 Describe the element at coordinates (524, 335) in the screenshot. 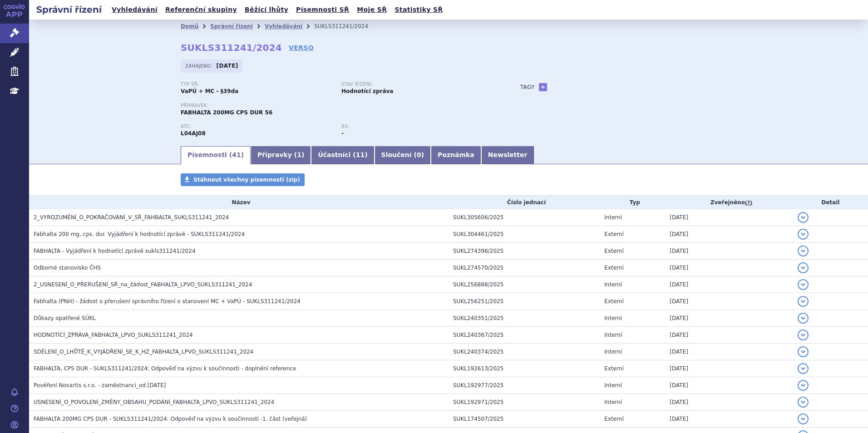

I see `td: SUKL240367/2025` at that location.